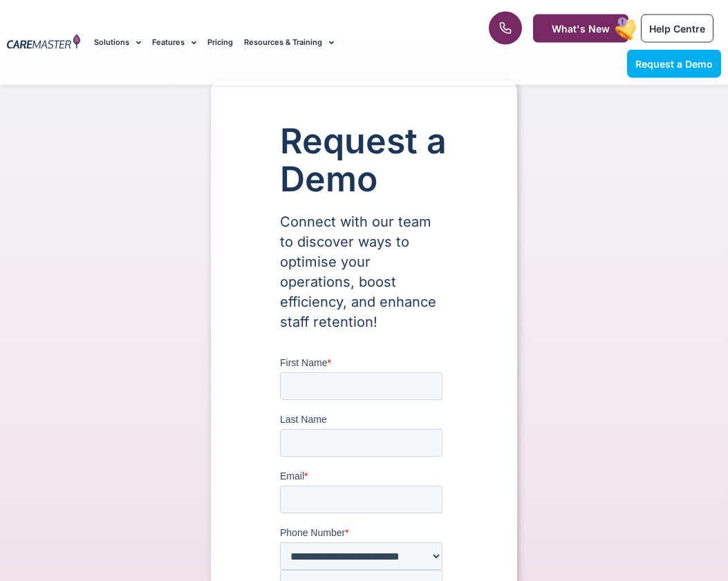 This screenshot has height=581, width=728. What do you see at coordinates (174, 42) in the screenshot?
I see `a: Features` at bounding box center [174, 42].